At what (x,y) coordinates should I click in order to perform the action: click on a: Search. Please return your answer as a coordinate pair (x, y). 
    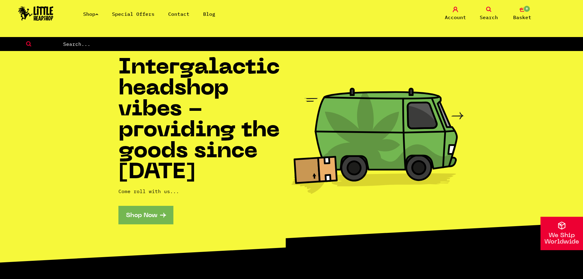
    Looking at the image, I should click on (489, 14).